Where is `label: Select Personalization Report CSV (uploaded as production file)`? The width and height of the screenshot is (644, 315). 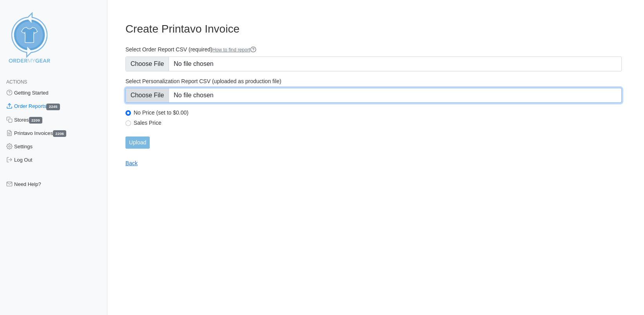 label: Select Personalization Report CSV (uploaded as production file) is located at coordinates (374, 81).